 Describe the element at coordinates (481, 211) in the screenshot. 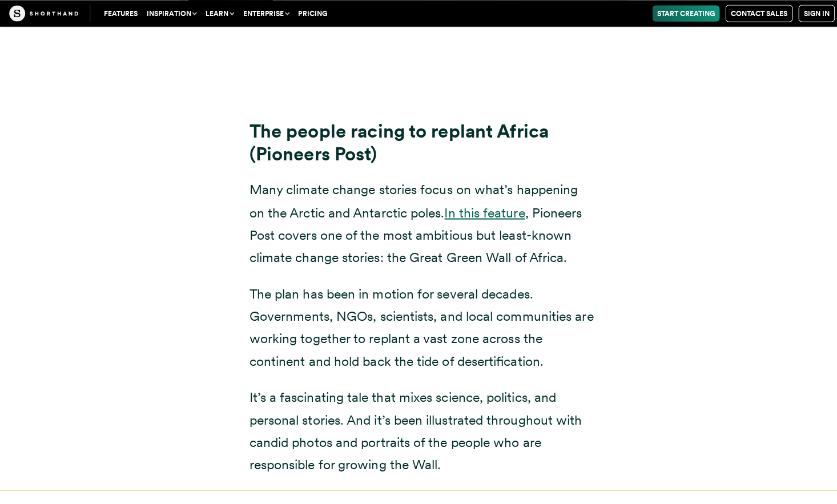

I see `a: In this feature` at that location.